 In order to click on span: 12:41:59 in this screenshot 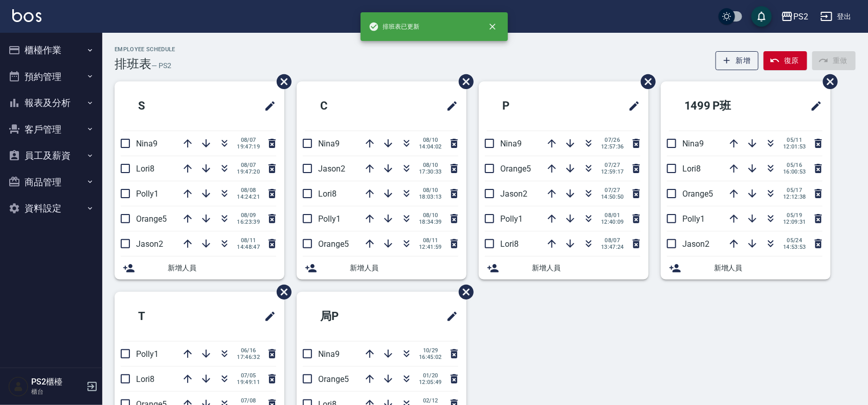, I will do `click(430, 247)`.